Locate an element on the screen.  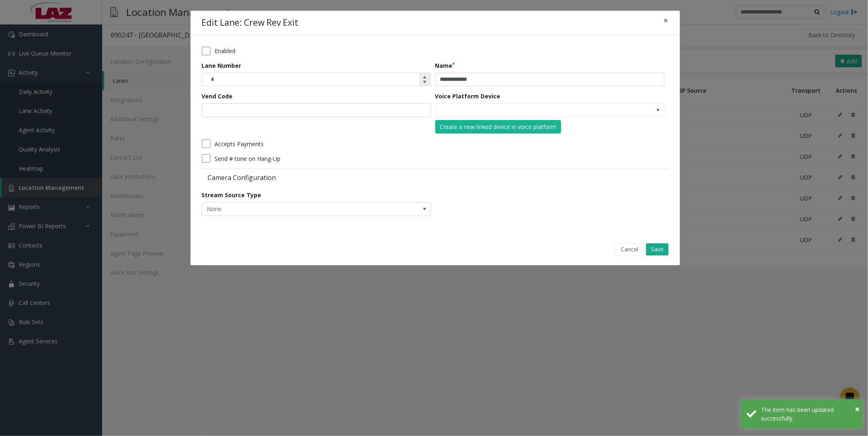
label: Send # tone on Hang-Up is located at coordinates (247, 158).